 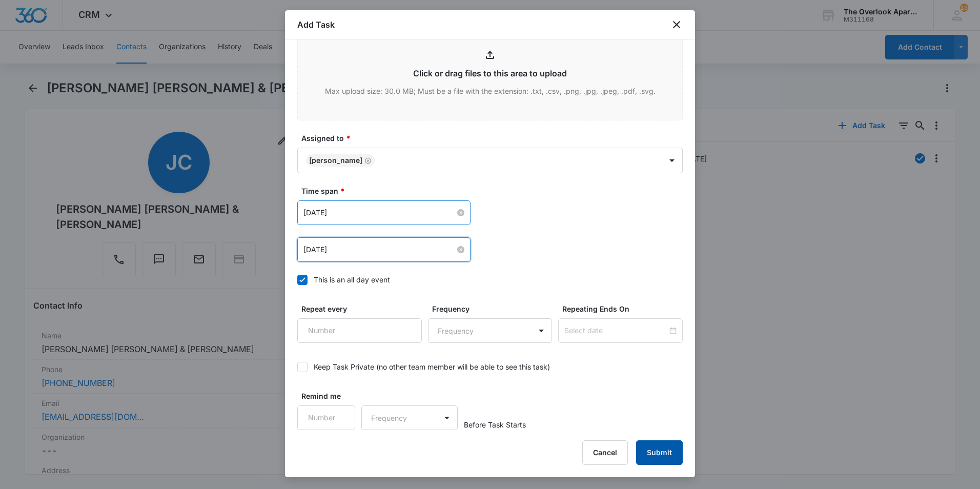 What do you see at coordinates (616, 331) in the screenshot?
I see `input: Select date` at bounding box center [616, 331].